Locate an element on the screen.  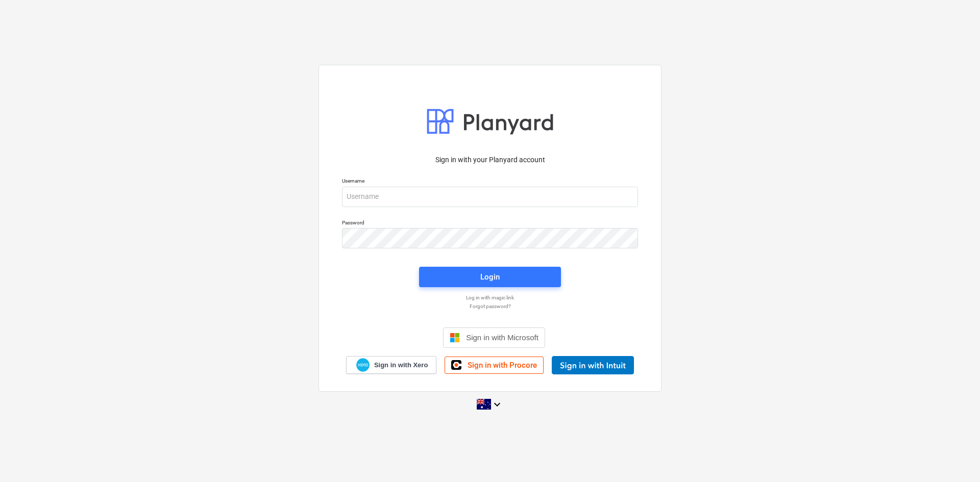
img: Microsoft logo is located at coordinates (455, 338).